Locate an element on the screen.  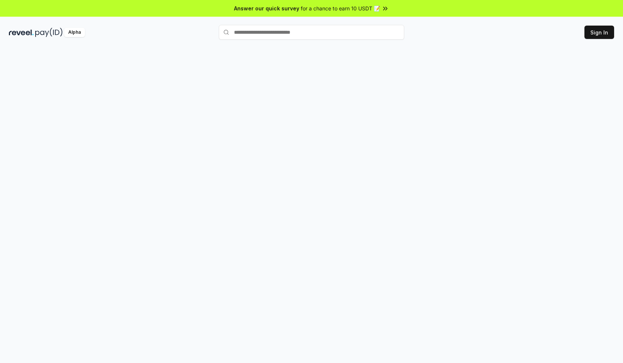
img: pay_id is located at coordinates (49, 32).